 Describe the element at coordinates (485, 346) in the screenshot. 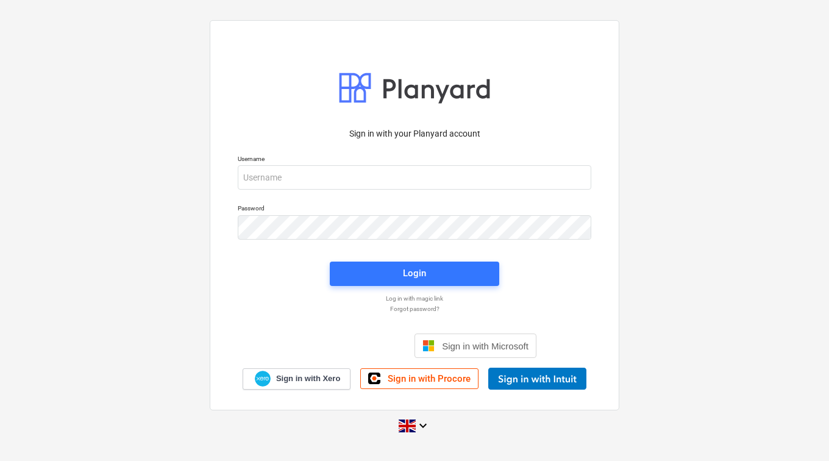

I see `span: Sign in with Microsoft` at that location.